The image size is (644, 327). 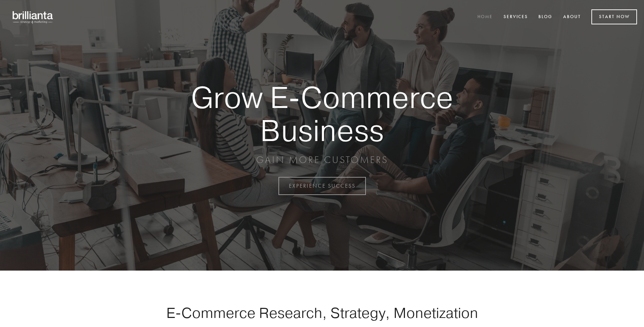 What do you see at coordinates (322, 113) in the screenshot?
I see `strong: Grow E-Commerce Business` at bounding box center [322, 113].